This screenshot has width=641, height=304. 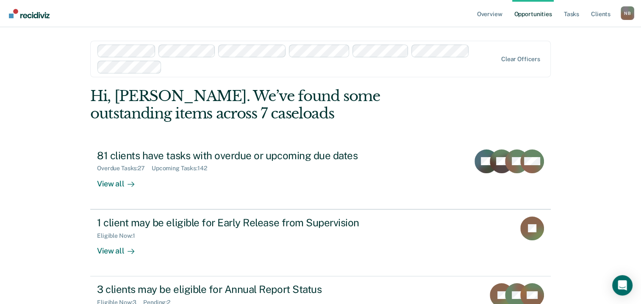 I want to click on img: Recidiviz, so click(x=29, y=14).